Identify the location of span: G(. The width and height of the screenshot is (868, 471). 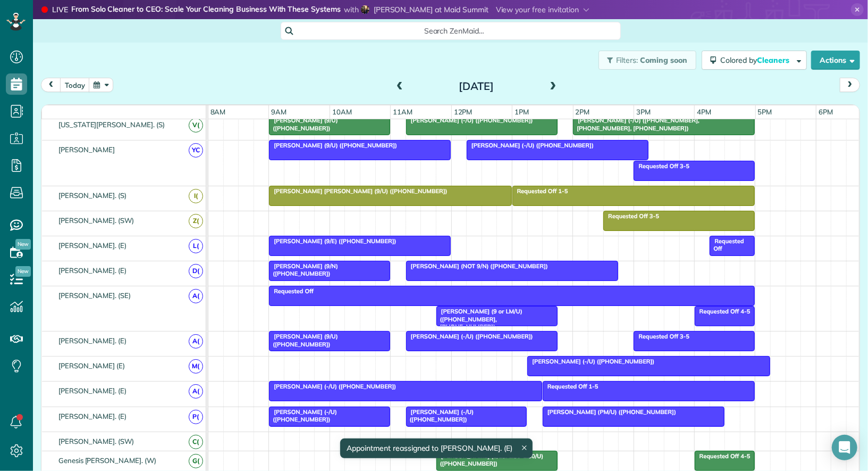
(195, 460).